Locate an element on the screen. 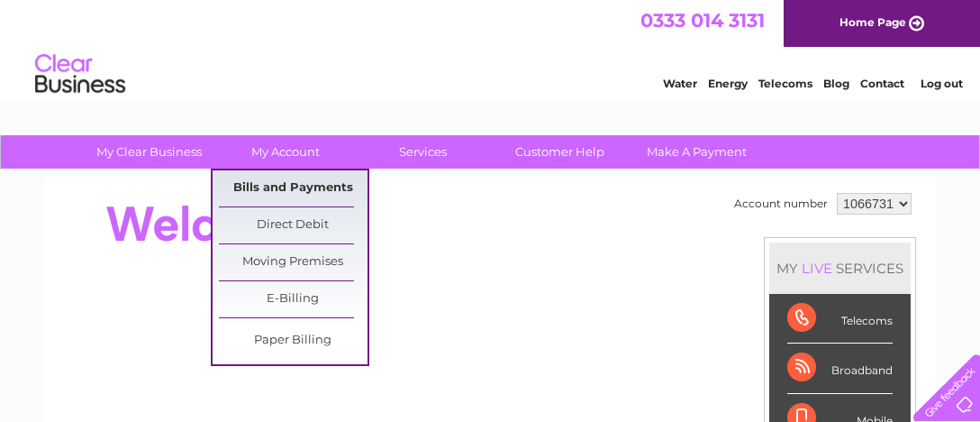 The width and height of the screenshot is (980, 422). a: Moving Premises is located at coordinates (293, 263).